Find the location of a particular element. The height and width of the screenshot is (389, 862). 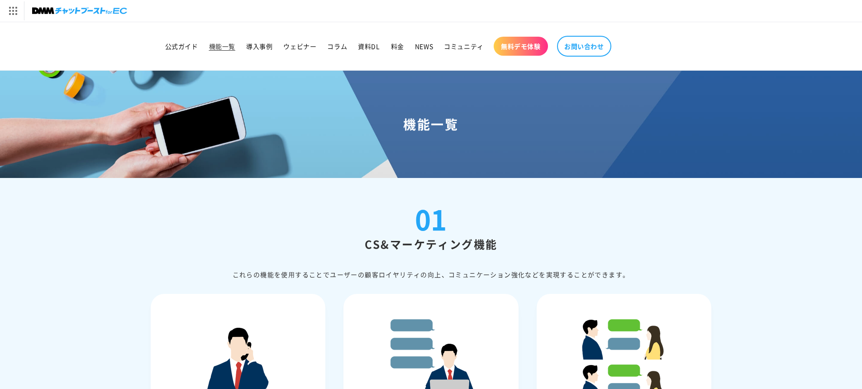

h2: CS&マーケティング機能 is located at coordinates (431, 243).